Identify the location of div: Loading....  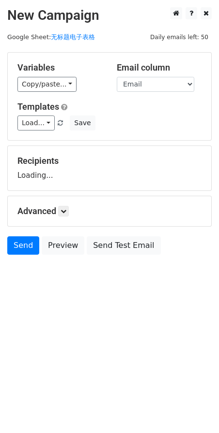
(109, 168).